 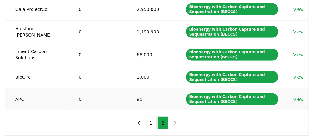 What do you see at coordinates (151, 77) in the screenshot?
I see `td: 1,000` at bounding box center [151, 77].